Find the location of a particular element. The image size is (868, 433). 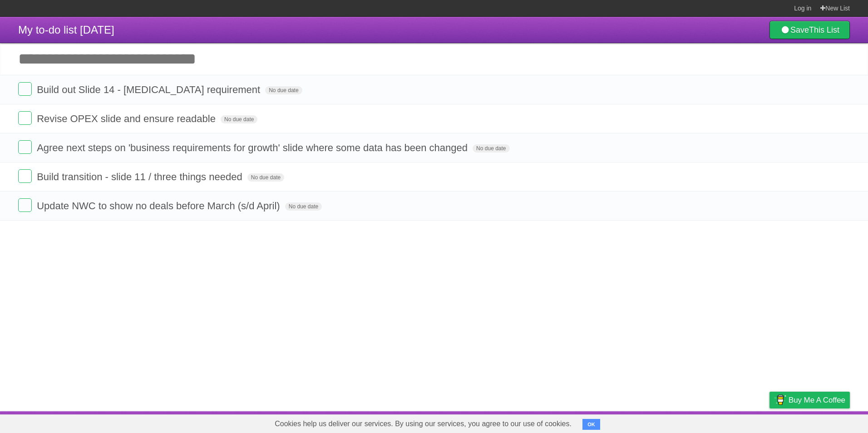

a: Buy me a coffee is located at coordinates (810, 399).